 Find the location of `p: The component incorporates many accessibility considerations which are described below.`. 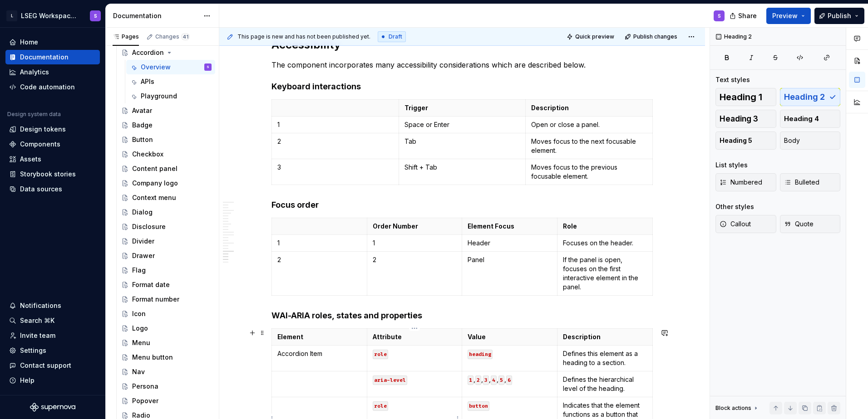

p: The component incorporates many accessibility considerations which are described below. is located at coordinates (462, 65).